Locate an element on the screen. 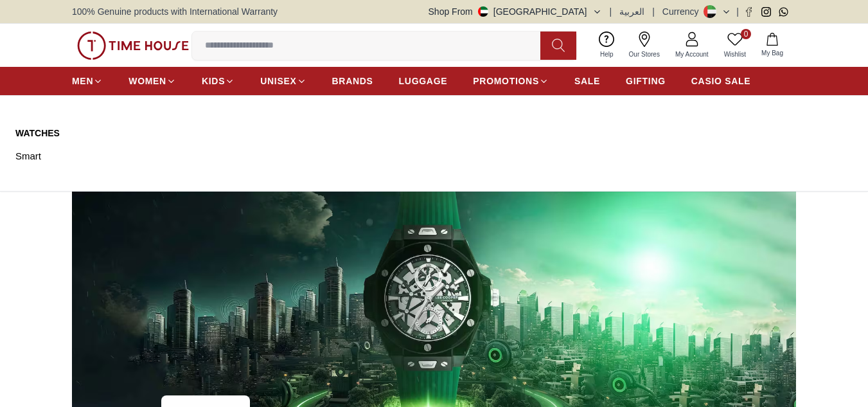 The width and height of the screenshot is (868, 407). img: United Arab Emirates is located at coordinates (483, 11).